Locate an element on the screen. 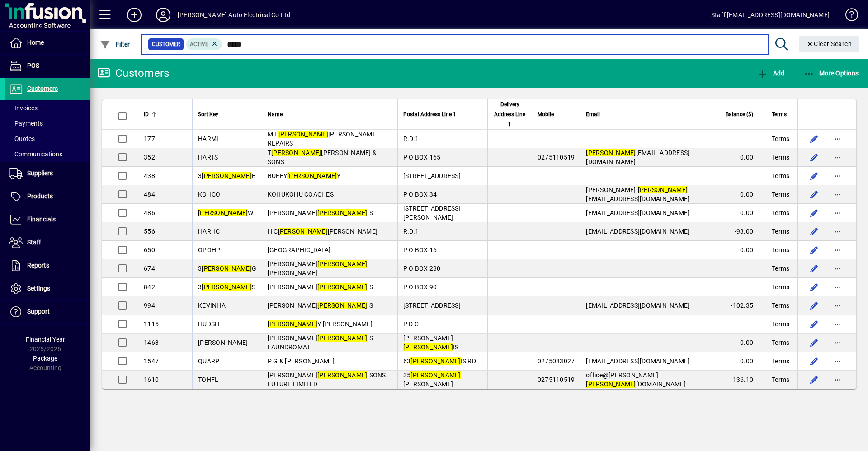 This screenshot has width=868, height=451. span: 177 is located at coordinates (149, 138).